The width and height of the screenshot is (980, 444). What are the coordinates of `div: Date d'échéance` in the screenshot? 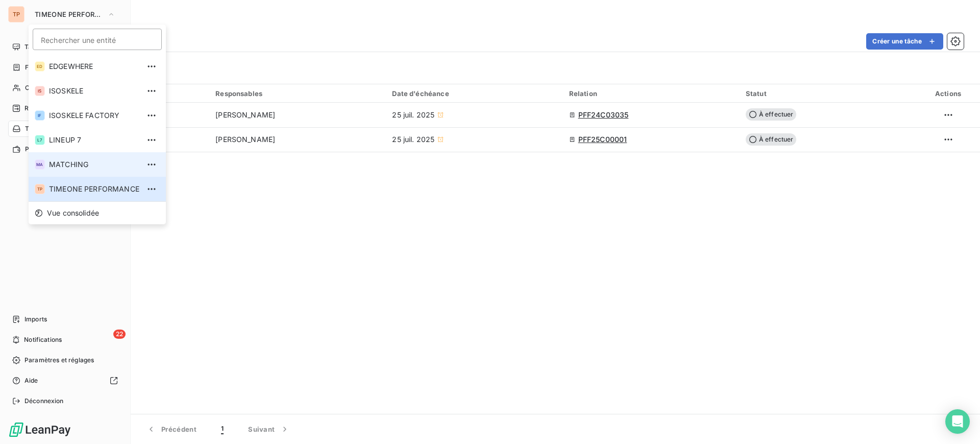 It's located at (474, 94).